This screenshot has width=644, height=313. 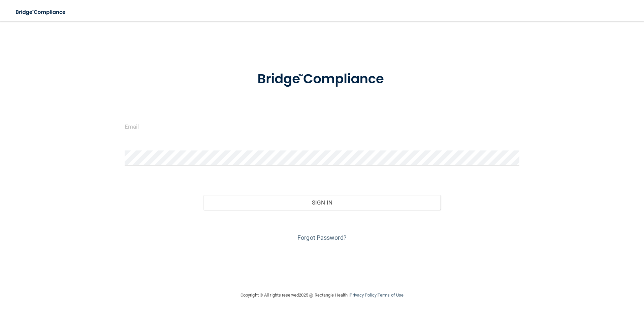 I want to click on button: Sign In, so click(x=322, y=203).